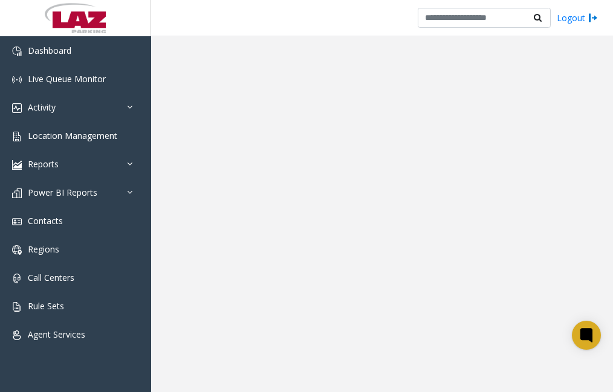 Image resolution: width=613 pixels, height=392 pixels. I want to click on span: Contacts, so click(45, 221).